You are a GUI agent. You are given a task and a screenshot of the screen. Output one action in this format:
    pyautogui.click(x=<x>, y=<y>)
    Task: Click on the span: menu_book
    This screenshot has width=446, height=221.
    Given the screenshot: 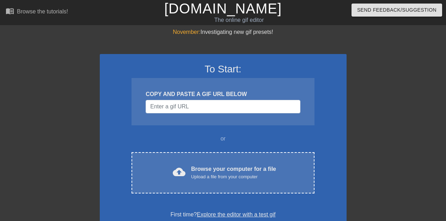 What is the action you would take?
    pyautogui.click(x=10, y=11)
    